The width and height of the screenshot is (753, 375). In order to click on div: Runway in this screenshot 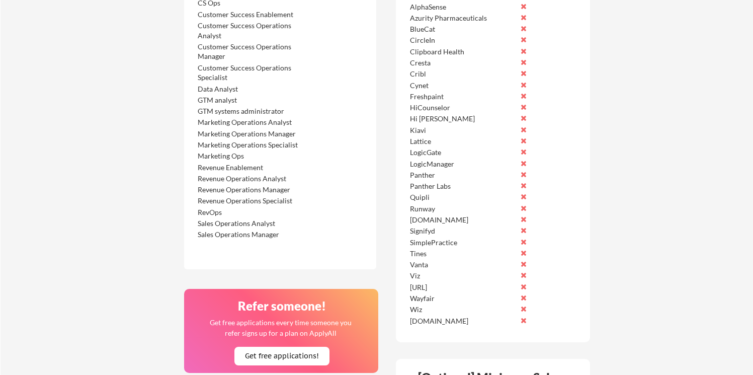, I will do `click(463, 209)`.